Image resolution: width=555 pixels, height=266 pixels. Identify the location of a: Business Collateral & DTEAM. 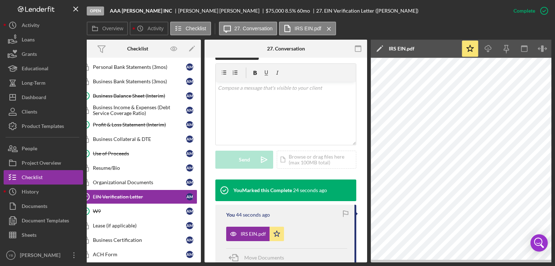
(138, 139).